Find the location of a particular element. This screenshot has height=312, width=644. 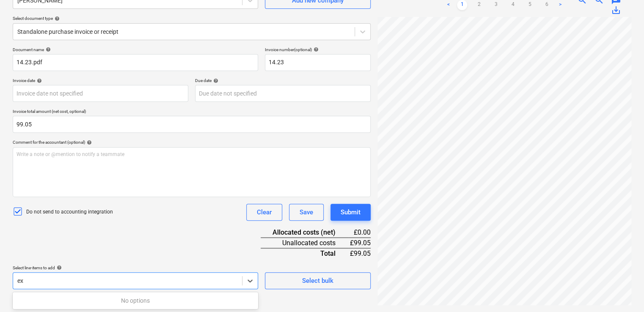

div: No options is located at coordinates (135, 301).